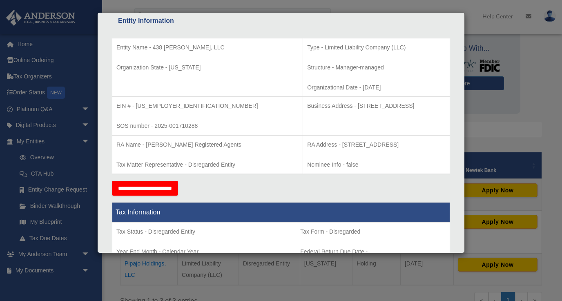  What do you see at coordinates (208, 165) in the screenshot?
I see `p: Tax Matter Representative - Disregarded Entity` at bounding box center [208, 165].